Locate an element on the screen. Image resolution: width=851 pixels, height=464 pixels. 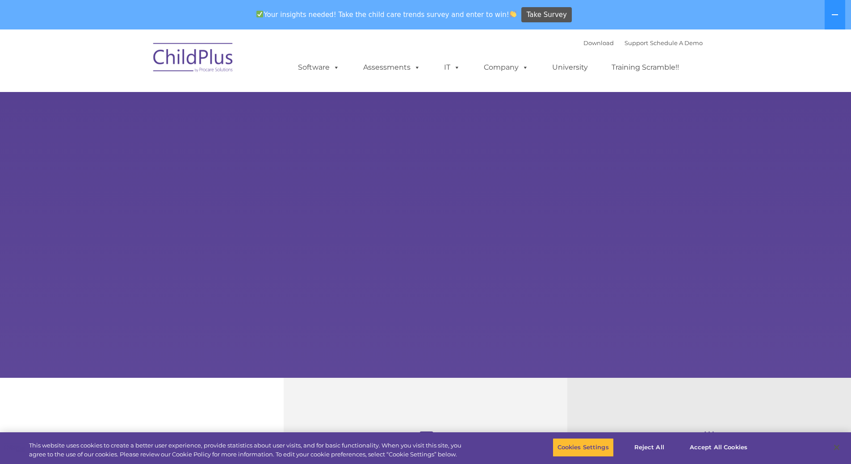
a: Schedule A Demo is located at coordinates (677, 43).